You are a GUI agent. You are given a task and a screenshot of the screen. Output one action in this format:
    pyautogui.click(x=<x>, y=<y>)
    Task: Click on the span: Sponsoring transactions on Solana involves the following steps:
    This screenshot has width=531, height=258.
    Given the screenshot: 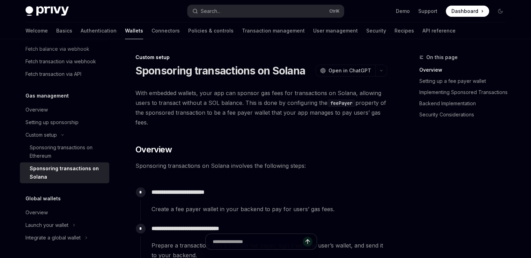 What is the action you would take?
    pyautogui.click(x=261, y=166)
    